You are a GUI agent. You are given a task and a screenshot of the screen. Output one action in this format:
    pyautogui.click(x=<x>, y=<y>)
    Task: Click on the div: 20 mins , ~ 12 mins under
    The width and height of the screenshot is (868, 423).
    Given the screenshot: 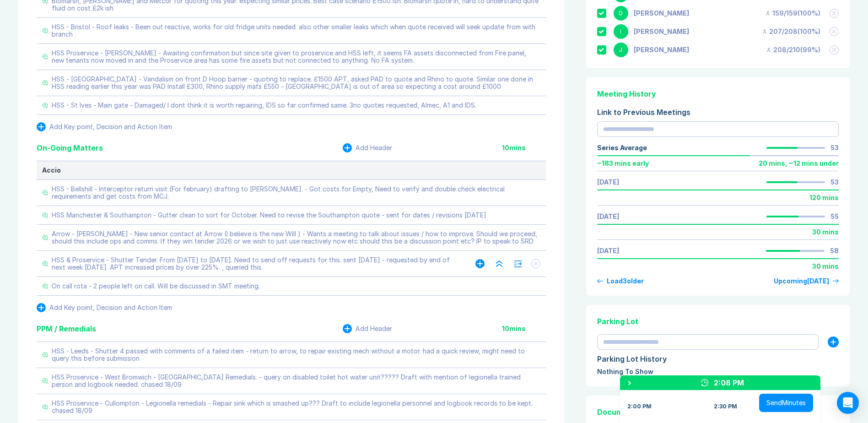 What is the action you would take?
    pyautogui.click(x=798, y=163)
    